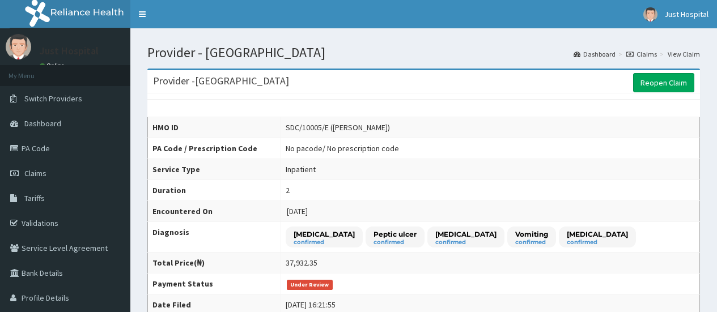  I want to click on span: Tariffs, so click(35, 198).